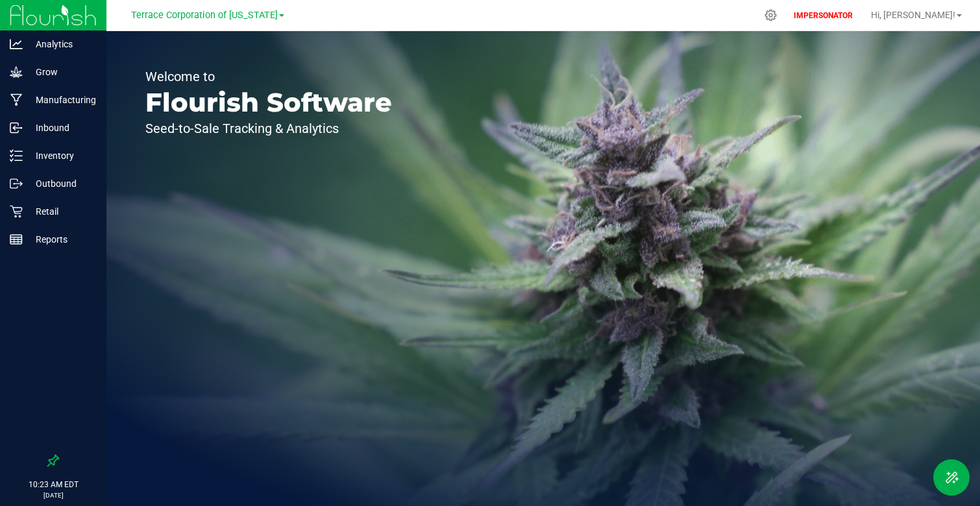  Describe the element at coordinates (269, 77) in the screenshot. I see `p: Welcome to` at that location.